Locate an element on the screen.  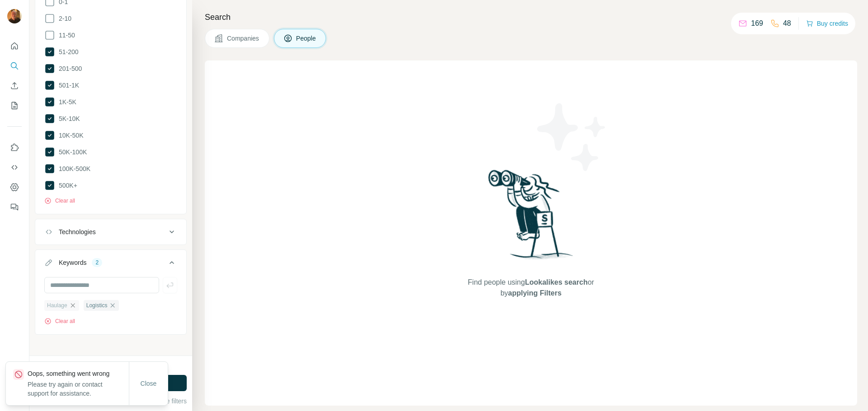
span: 201-500 is located at coordinates (68, 69).